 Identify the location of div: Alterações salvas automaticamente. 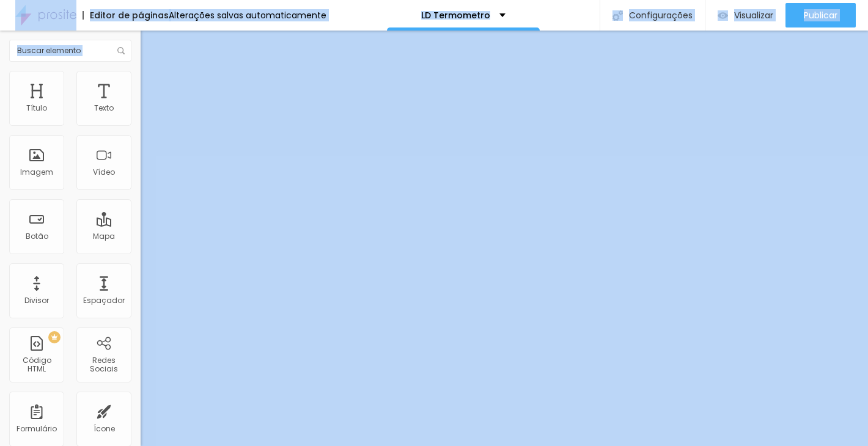
(247, 16).